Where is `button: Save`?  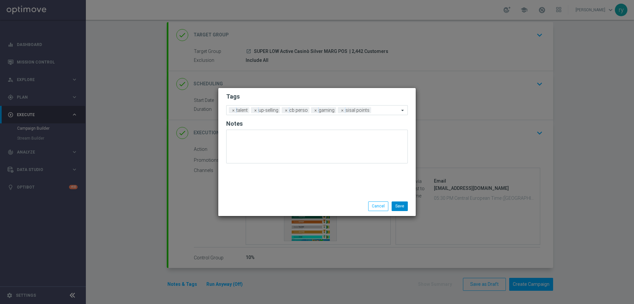
button: Save is located at coordinates (400, 206).